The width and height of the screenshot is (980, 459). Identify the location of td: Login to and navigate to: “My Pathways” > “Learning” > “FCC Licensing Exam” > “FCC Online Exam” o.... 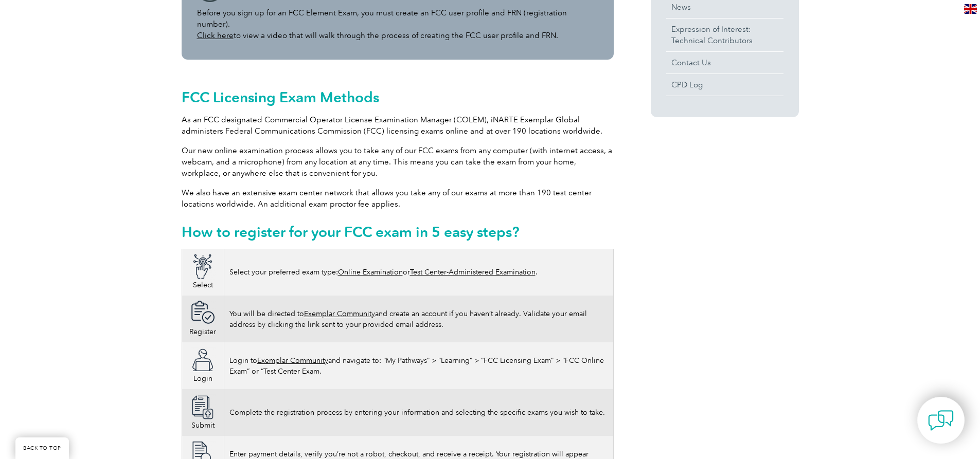
(418, 366).